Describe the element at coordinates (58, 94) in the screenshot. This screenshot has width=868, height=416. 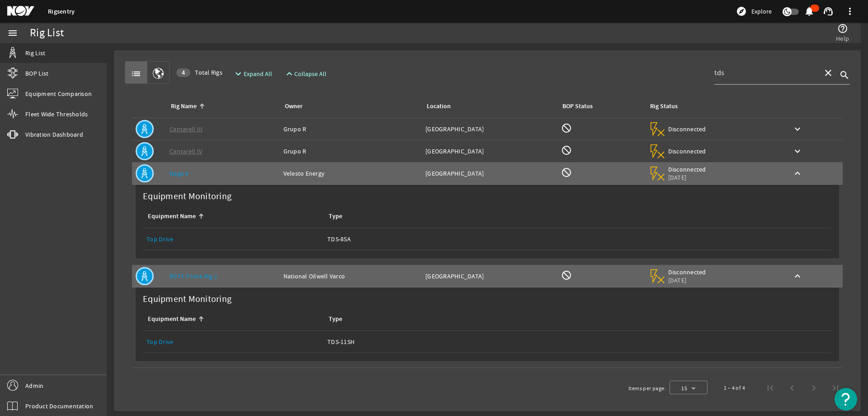
I see `span: Equipment Comparison` at that location.